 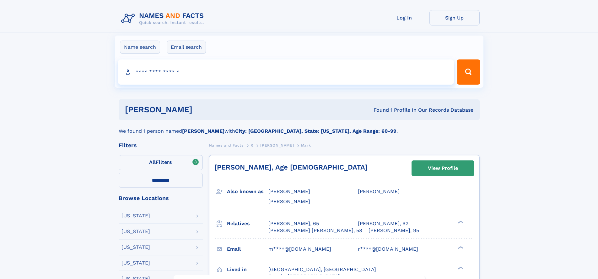 What do you see at coordinates (455, 18) in the screenshot?
I see `a: Sign Up` at bounding box center [455, 18].